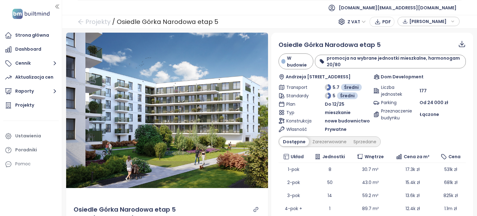  What do you see at coordinates (336, 87) in the screenshot?
I see `span: 5.7` at bounding box center [336, 87].